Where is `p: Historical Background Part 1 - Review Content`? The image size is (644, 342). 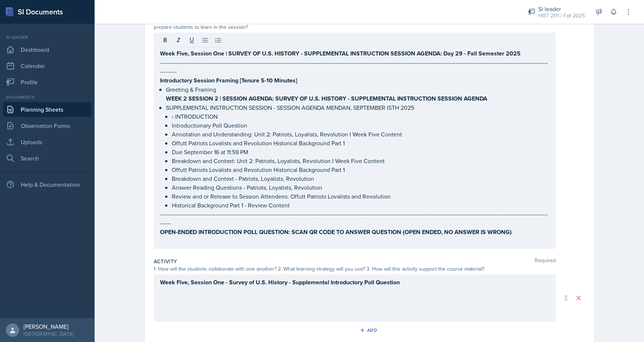 p: Historical Background Part 1 - Review Content is located at coordinates (360, 205).